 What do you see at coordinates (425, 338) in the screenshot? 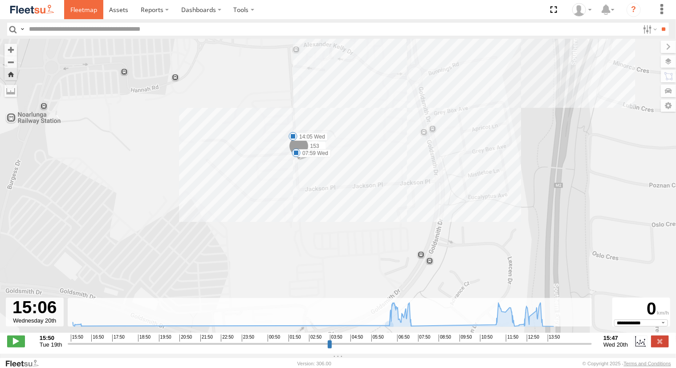
I see `span: 07:50` at bounding box center [425, 338].